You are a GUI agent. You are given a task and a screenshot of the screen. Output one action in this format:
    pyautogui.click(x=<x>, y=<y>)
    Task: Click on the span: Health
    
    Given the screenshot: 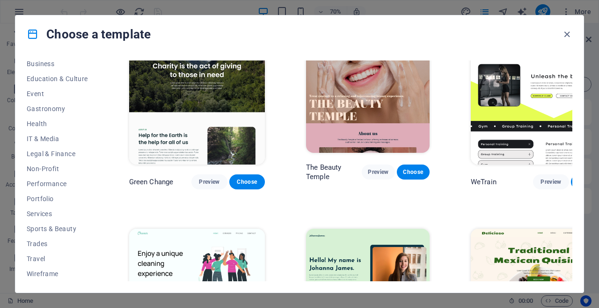 What is the action you would take?
    pyautogui.click(x=57, y=124)
    